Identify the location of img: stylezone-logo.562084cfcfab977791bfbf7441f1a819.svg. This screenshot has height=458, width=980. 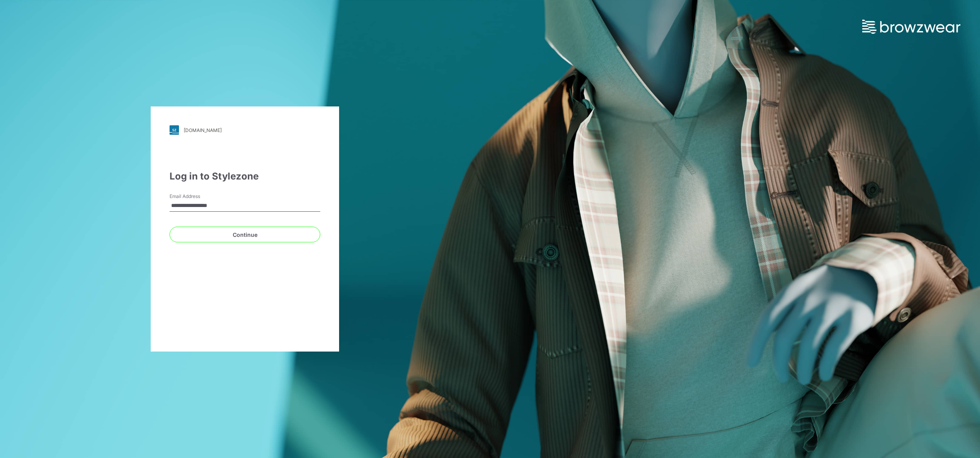
(174, 130).